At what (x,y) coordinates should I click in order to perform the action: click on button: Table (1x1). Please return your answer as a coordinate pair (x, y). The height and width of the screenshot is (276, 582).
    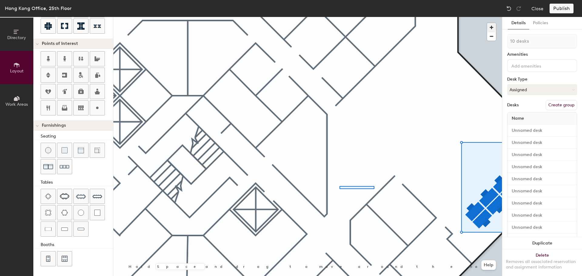
    Looking at the image, I should click on (97, 213).